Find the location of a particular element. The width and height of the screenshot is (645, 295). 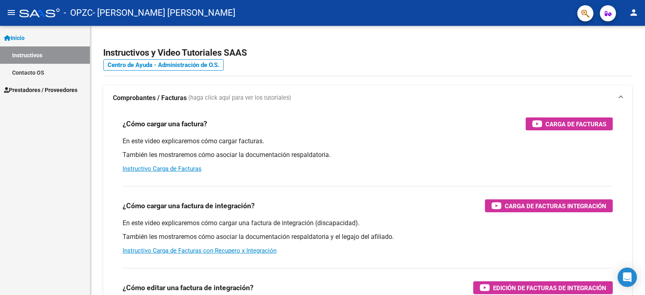

p: En este video explicaremos cómo cargar facturas. is located at coordinates (367, 141).